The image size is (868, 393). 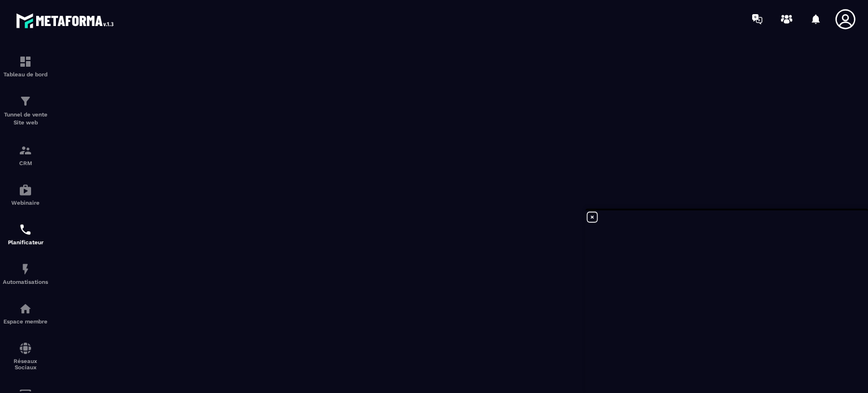 I want to click on img: logo, so click(x=67, y=20).